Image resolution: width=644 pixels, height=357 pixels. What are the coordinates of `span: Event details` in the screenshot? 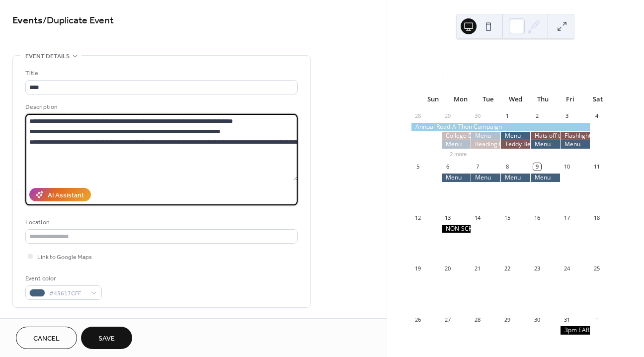 It's located at (47, 56).